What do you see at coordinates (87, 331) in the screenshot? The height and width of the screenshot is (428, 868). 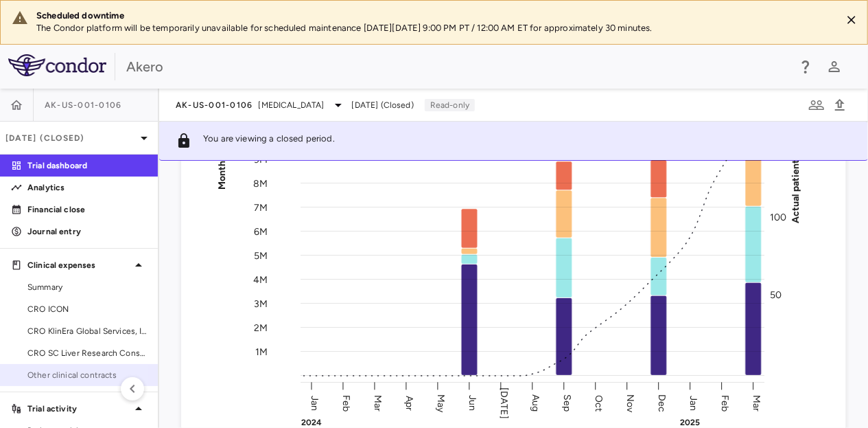 I see `span: CRO KlinEra Global Services, Inc` at bounding box center [87, 331].